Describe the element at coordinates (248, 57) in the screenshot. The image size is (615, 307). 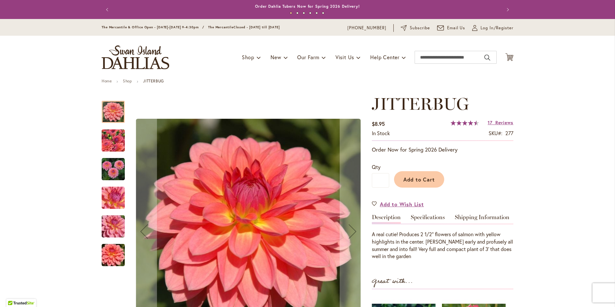
I see `span: Shop` at that location.